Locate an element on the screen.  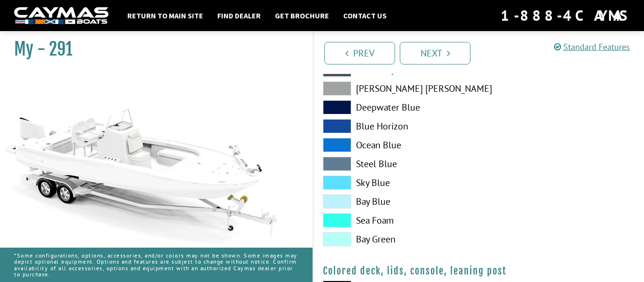
label: Bay Blue is located at coordinates (396, 202).